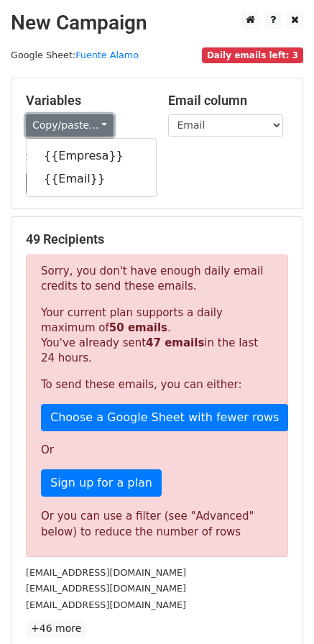 This screenshot has height=644, width=314. What do you see at coordinates (91, 156) in the screenshot?
I see `a: {{Empresa}}` at bounding box center [91, 156].